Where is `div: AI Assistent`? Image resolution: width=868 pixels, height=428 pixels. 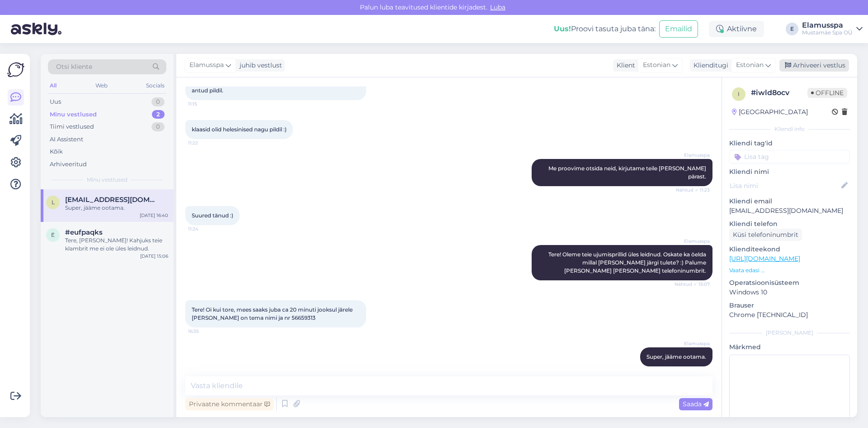
div: AI Assistent is located at coordinates (66, 139).